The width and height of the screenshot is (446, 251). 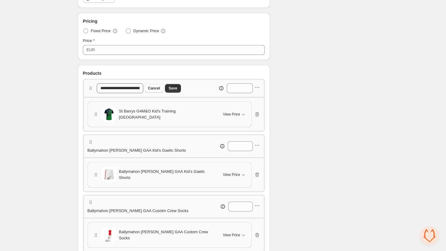 I want to click on label: Price, so click(x=89, y=41).